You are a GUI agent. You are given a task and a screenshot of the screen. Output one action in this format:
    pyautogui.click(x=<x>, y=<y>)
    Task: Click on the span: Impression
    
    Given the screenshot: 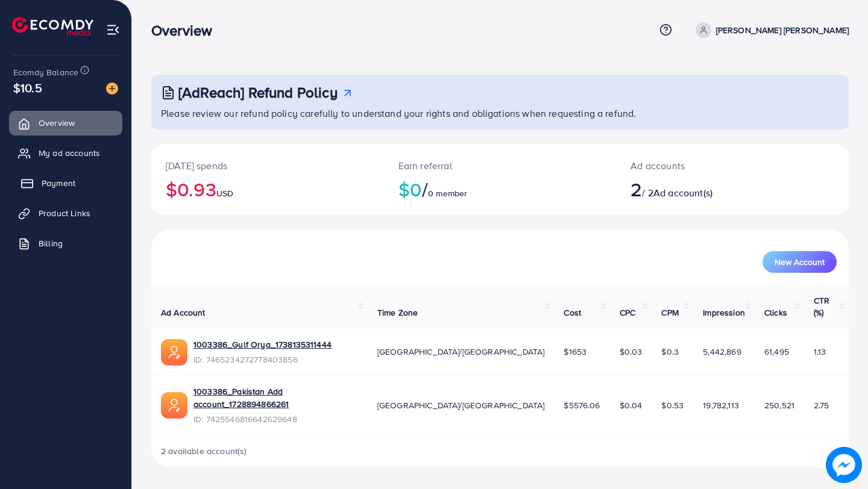 What is the action you would take?
    pyautogui.click(x=724, y=313)
    